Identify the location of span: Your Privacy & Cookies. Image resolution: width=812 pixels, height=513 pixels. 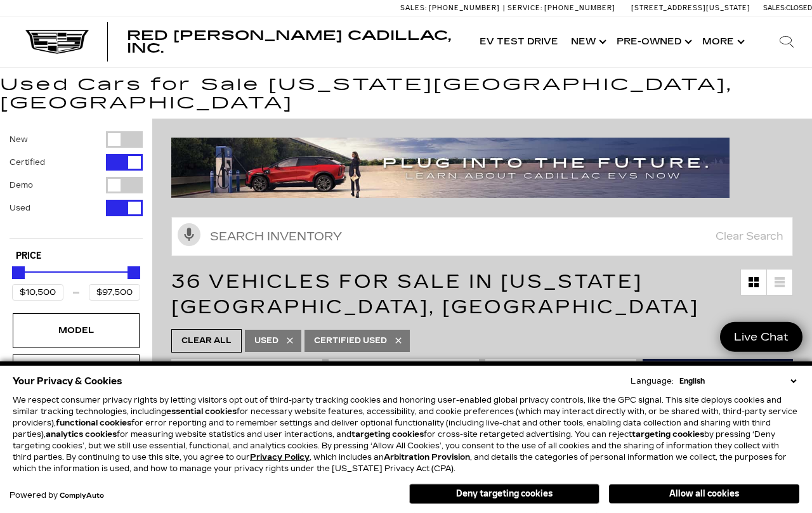
(68, 382).